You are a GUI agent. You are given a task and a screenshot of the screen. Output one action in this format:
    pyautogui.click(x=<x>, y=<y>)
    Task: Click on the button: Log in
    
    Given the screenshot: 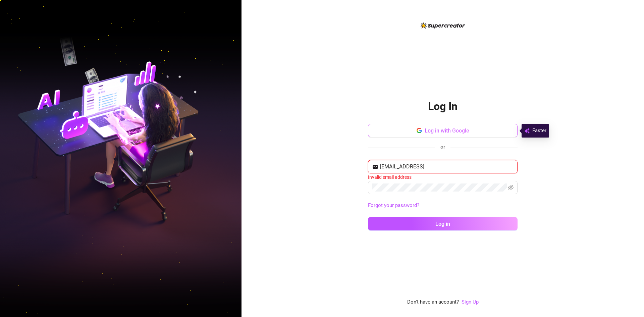 What is the action you would take?
    pyautogui.click(x=443, y=224)
    